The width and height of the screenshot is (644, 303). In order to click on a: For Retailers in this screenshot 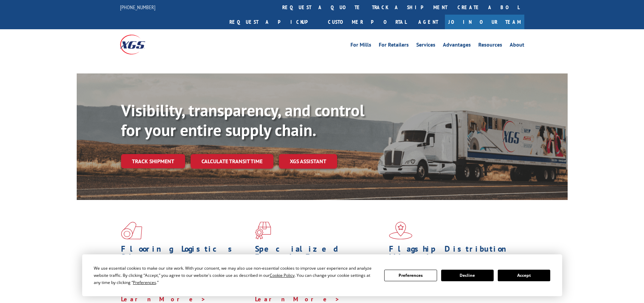, I will do `click(394, 46)`.